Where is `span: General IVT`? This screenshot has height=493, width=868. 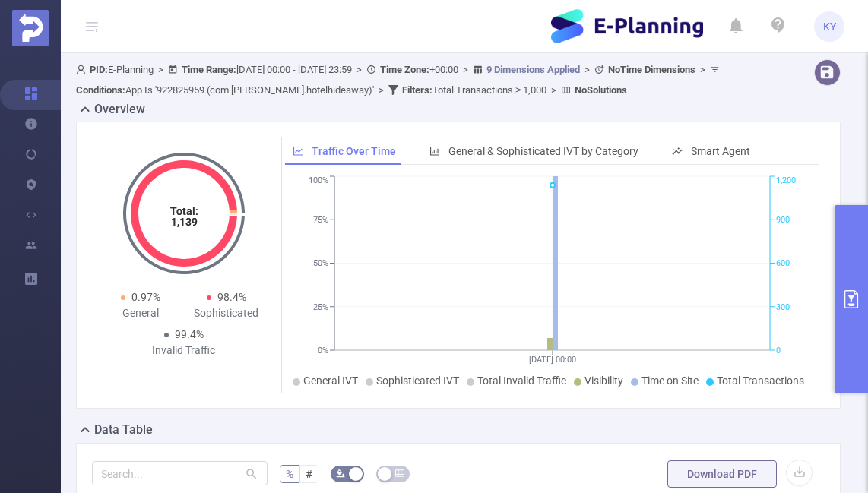 span: General IVT is located at coordinates (330, 381).